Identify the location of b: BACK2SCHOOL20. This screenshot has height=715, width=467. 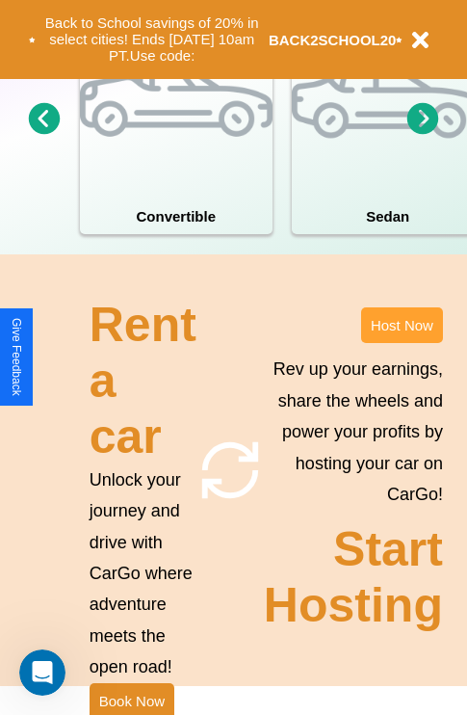
(332, 40).